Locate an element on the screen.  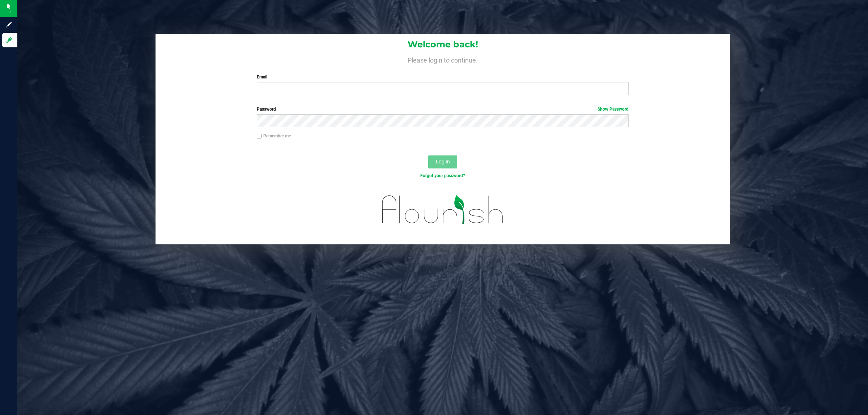
span: Log In is located at coordinates (442, 162).